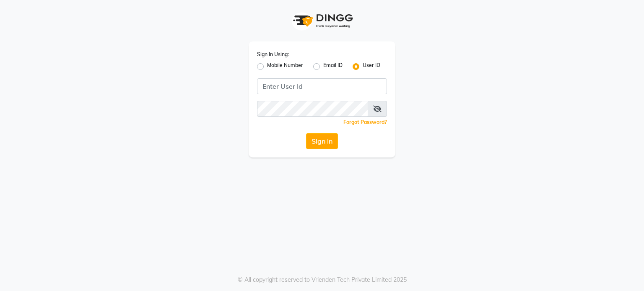 This screenshot has height=291, width=644. What do you see at coordinates (322, 141) in the screenshot?
I see `button: Sign In` at bounding box center [322, 141].